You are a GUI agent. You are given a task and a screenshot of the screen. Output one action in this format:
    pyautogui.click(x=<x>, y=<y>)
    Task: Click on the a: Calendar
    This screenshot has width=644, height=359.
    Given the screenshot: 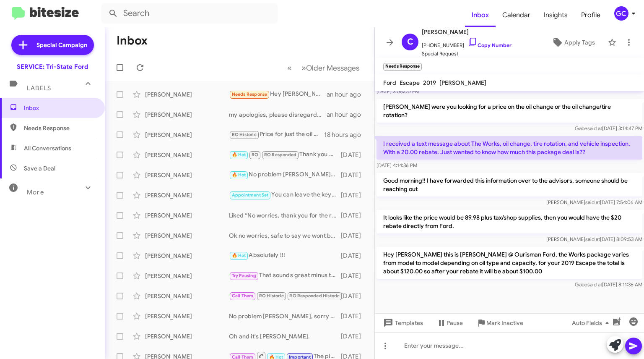 What is the action you would take?
    pyautogui.click(x=516, y=15)
    